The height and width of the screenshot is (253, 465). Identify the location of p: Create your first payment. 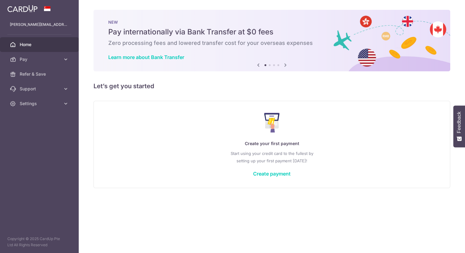
(272, 144).